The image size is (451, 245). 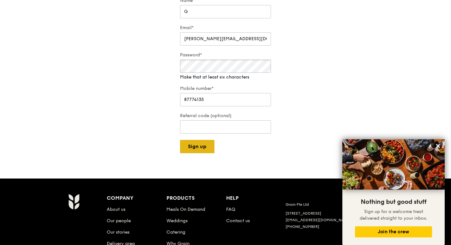 I want to click on label: Password*, so click(x=226, y=55).